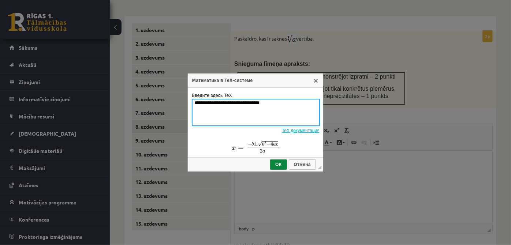 Image resolution: width=511 pixels, height=245 pixels. I want to click on span: Отмена, so click(302, 165).